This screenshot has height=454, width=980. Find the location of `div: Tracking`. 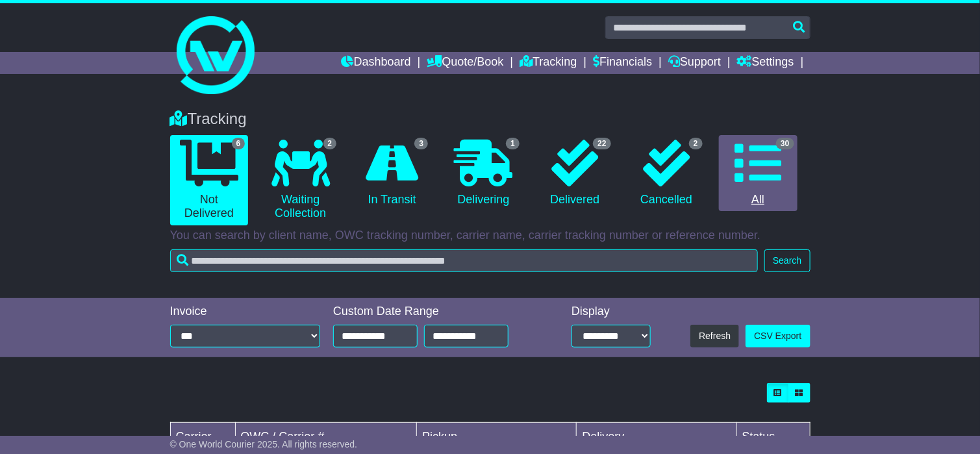

div: Tracking is located at coordinates (491, 119).